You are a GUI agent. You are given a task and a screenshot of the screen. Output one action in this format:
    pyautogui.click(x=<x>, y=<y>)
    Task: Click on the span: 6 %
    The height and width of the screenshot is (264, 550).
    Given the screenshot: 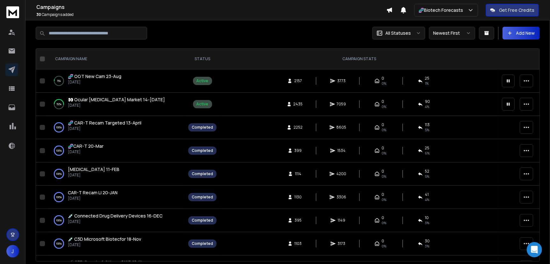 What is the action you would take?
    pyautogui.click(x=427, y=153)
    